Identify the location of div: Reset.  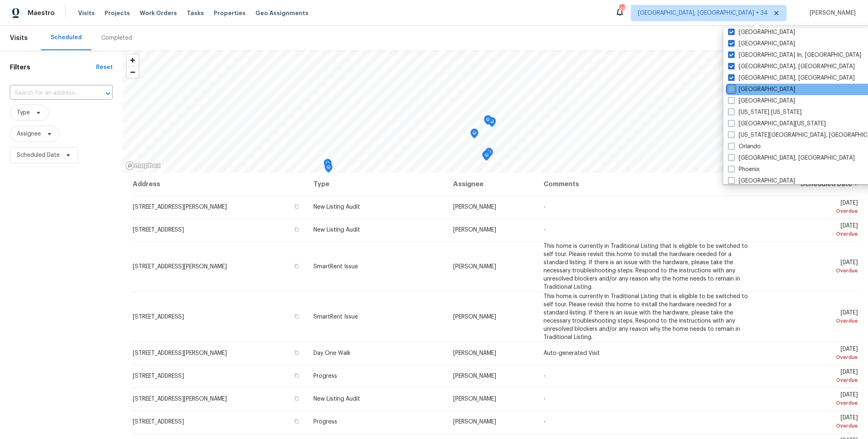
(104, 68).